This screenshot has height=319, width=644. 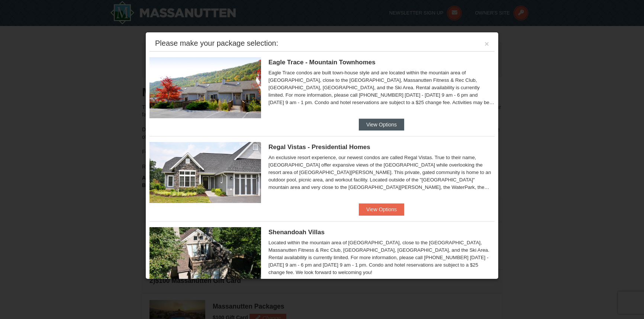 What do you see at coordinates (205, 88) in the screenshot?
I see `img: 19218983-1-9b289e55.jpg` at bounding box center [205, 88].